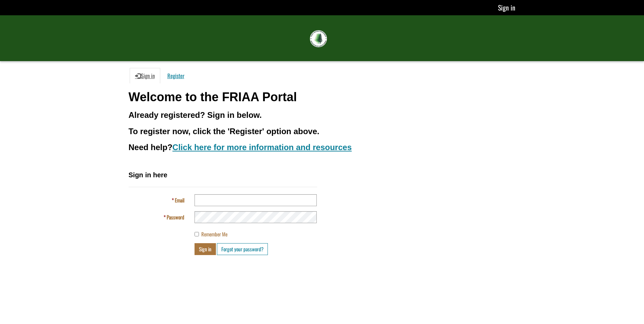  Describe the element at coordinates (176, 217) in the screenshot. I see `span: Password` at that location.